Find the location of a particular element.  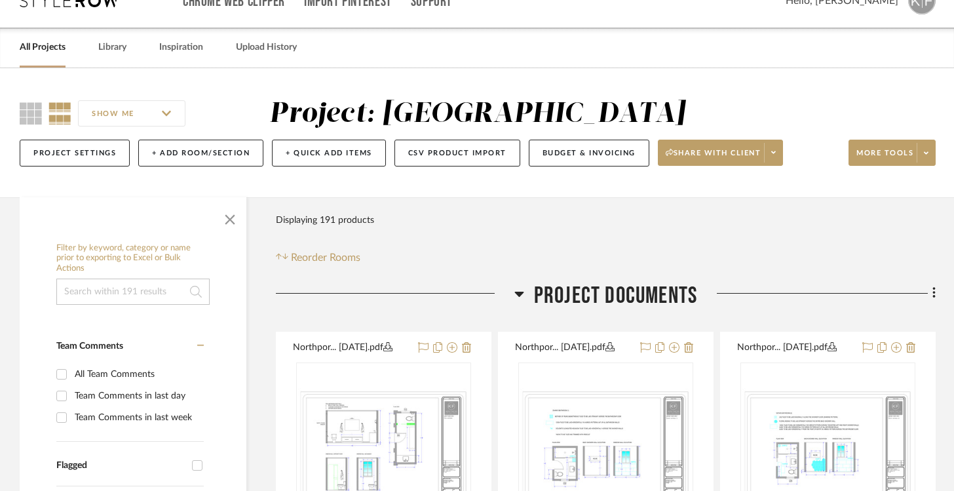

button: Close is located at coordinates (230, 217).